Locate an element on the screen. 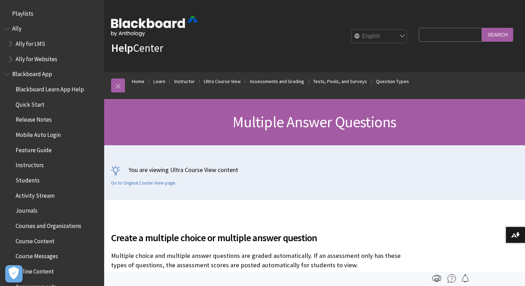 The width and height of the screenshot is (525, 286). a: Question Types is located at coordinates (392, 81).